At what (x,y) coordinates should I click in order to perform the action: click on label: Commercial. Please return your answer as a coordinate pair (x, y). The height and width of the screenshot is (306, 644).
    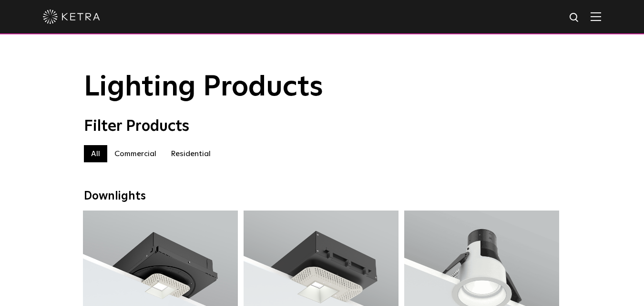
    Looking at the image, I should click on (135, 153).